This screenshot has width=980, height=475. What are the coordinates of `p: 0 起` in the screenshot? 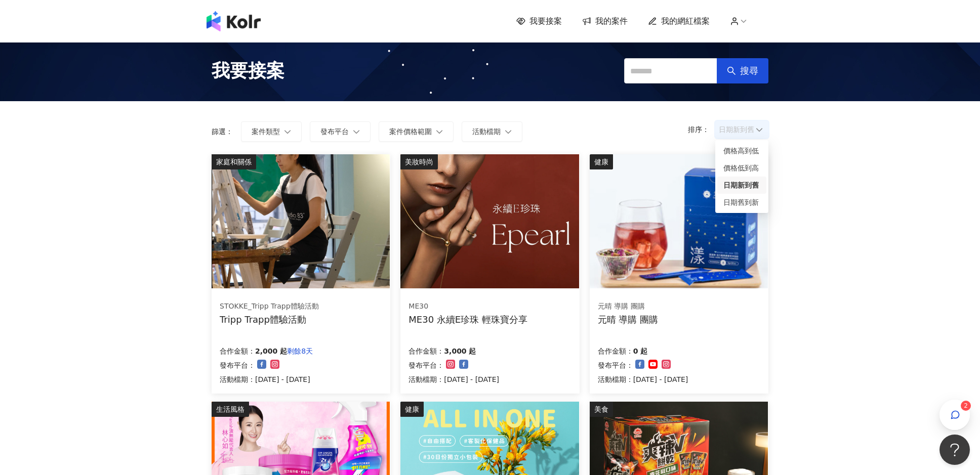 It's located at (640, 351).